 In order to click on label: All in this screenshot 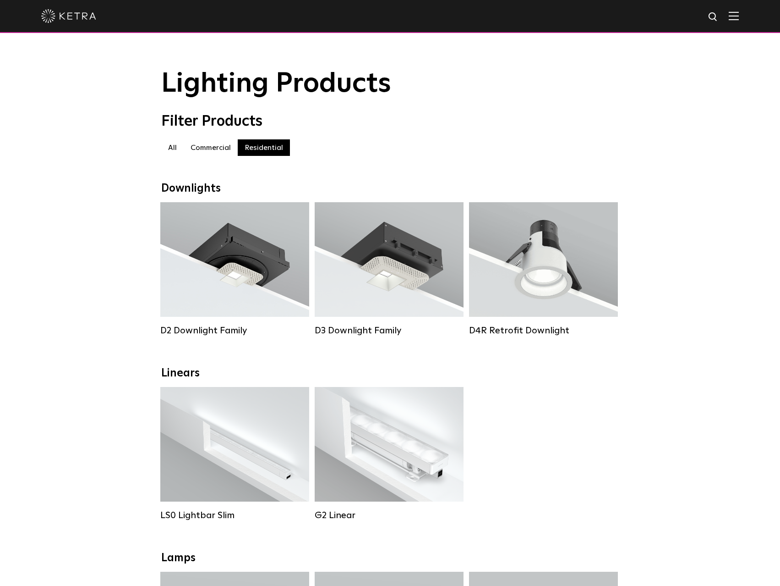, I will do `click(172, 148)`.